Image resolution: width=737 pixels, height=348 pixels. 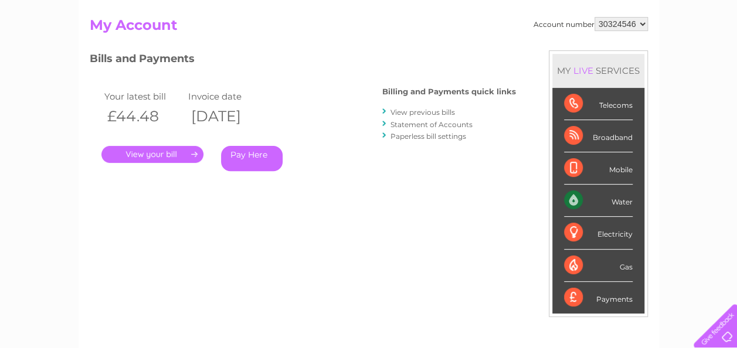 I want to click on h3: Bills and Payments, so click(x=303, y=60).